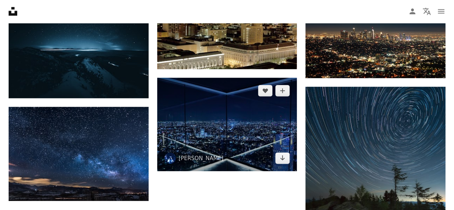 The image size is (454, 210). Describe the element at coordinates (227, 124) in the screenshot. I see `img: 日中の白と黒の街の建物` at that location.